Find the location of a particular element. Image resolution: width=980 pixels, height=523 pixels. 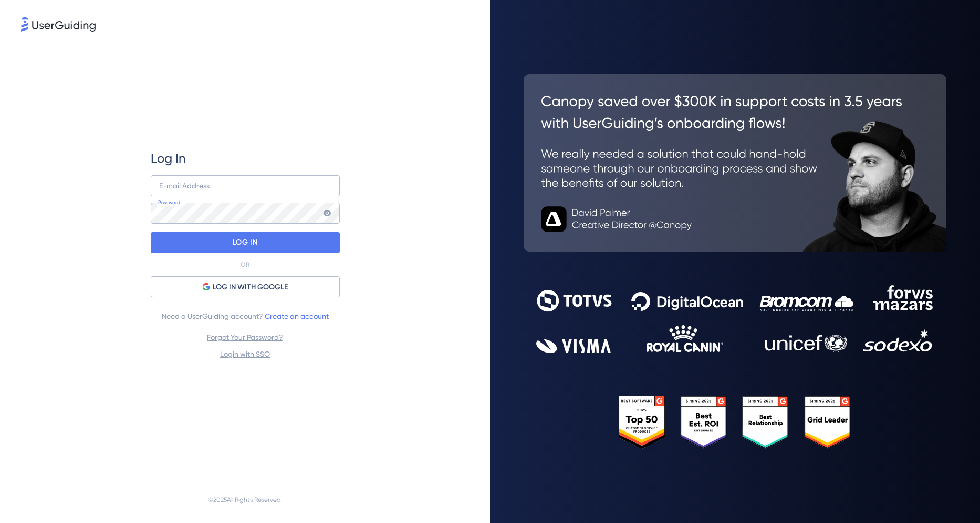

input: example@company.com is located at coordinates (245, 186).